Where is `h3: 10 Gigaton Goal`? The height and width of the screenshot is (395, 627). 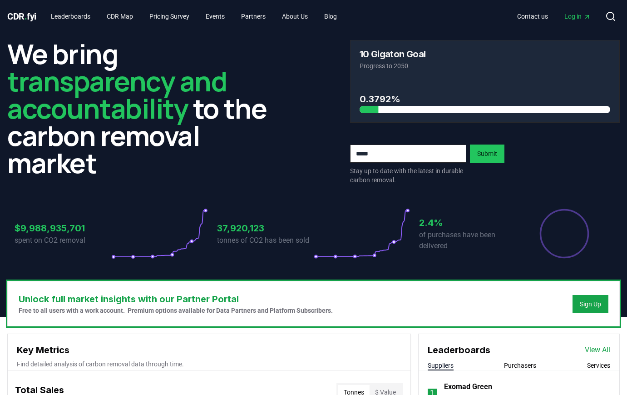
h3: 10 Gigaton Goal is located at coordinates (393, 54).